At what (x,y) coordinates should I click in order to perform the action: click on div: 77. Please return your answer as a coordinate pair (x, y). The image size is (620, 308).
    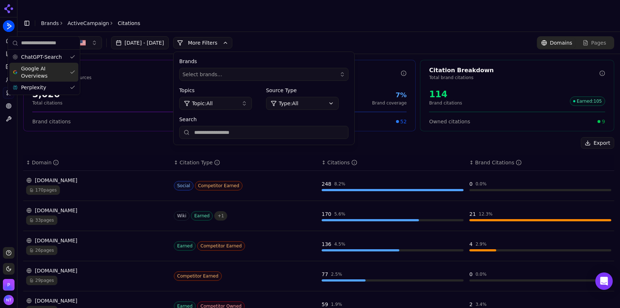
    Looking at the image, I should click on (325, 275).